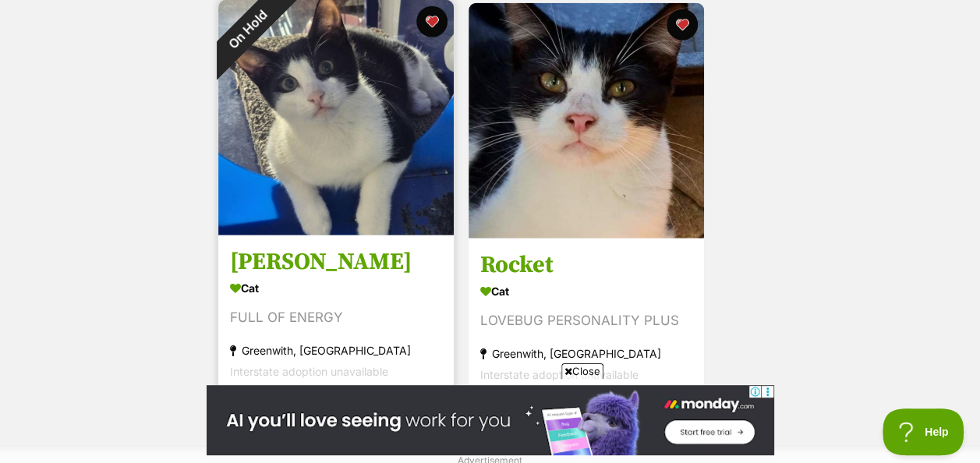  Describe the element at coordinates (587, 121) in the screenshot. I see `img: Rocket` at that location.